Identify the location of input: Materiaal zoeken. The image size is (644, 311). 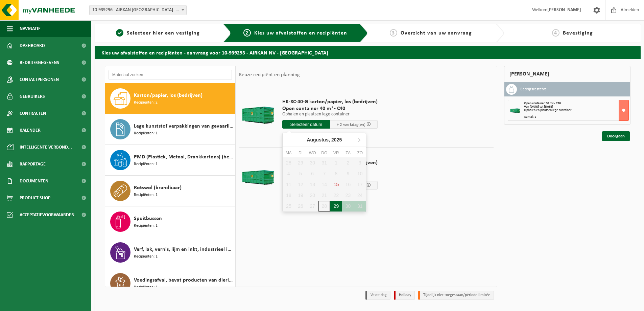
(170, 75).